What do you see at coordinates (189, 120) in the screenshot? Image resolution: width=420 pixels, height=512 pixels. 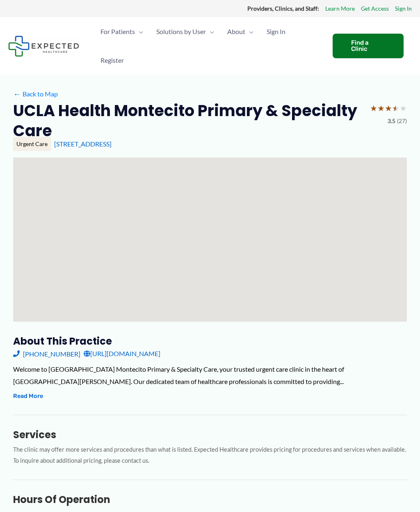 I see `h2: UCLA Health Montecito Primary & Specialty Care` at bounding box center [189, 120].